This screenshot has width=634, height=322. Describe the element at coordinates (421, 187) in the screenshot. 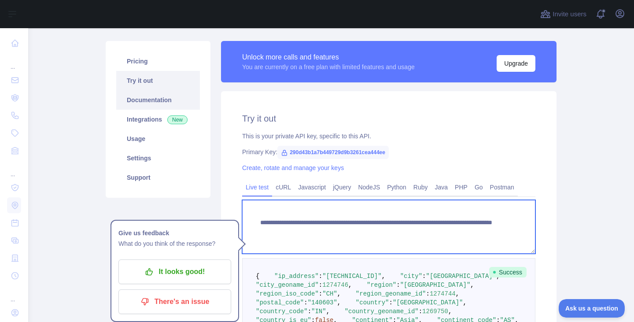

I see `a: Ruby` at that location.